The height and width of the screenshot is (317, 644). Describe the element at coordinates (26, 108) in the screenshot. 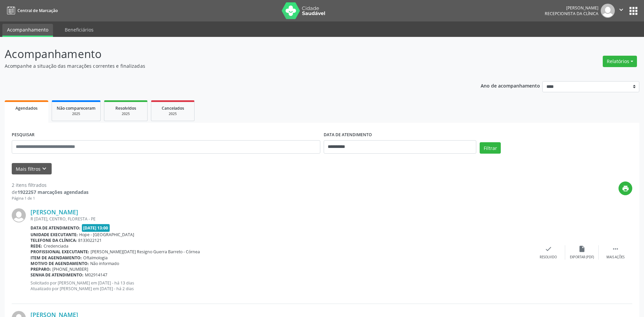

I see `span: Agendados` at that location.